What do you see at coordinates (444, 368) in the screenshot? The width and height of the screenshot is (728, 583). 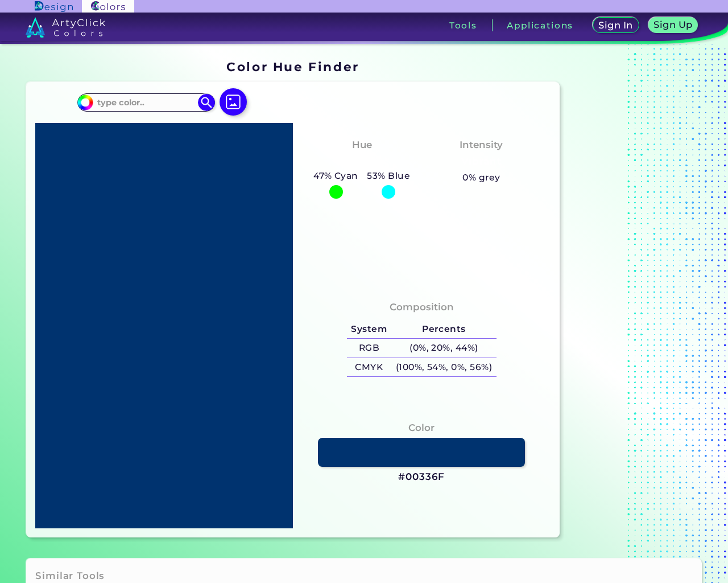 I see `h5: (100%, 54%, 0%, 56%)` at bounding box center [444, 368].